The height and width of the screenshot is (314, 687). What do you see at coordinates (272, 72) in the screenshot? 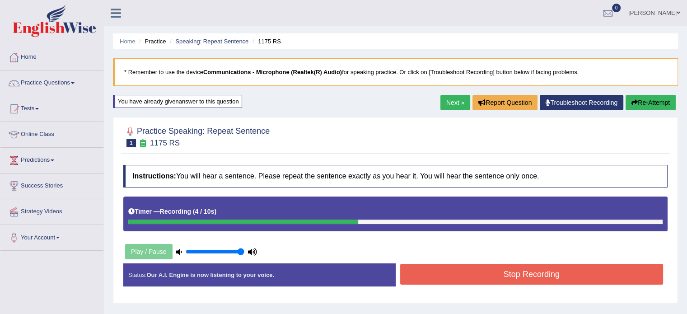
I see `b: Communications - Microphone (Realtek(R) Audio)` at bounding box center [272, 72].